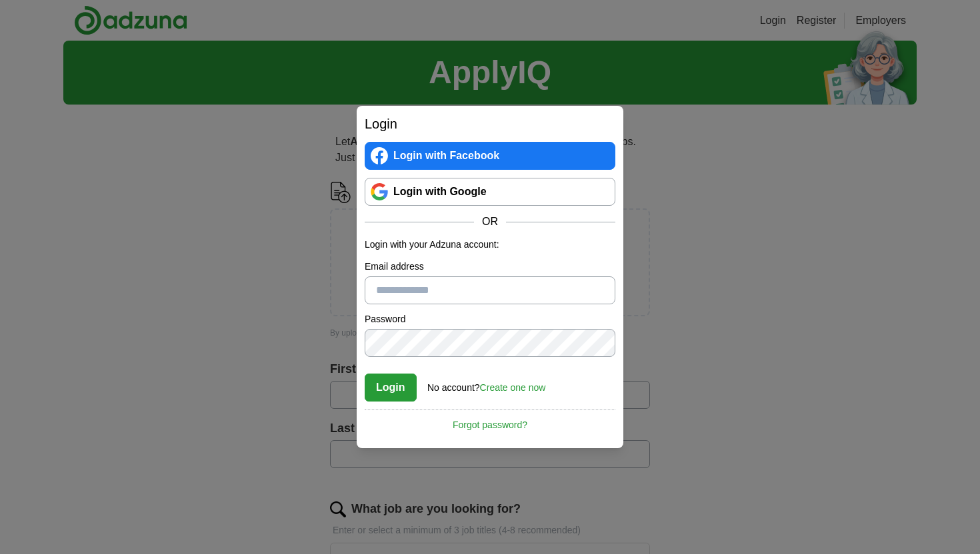 This screenshot has width=980, height=554. Describe the element at coordinates (513, 387) in the screenshot. I see `a: Create one now` at that location.